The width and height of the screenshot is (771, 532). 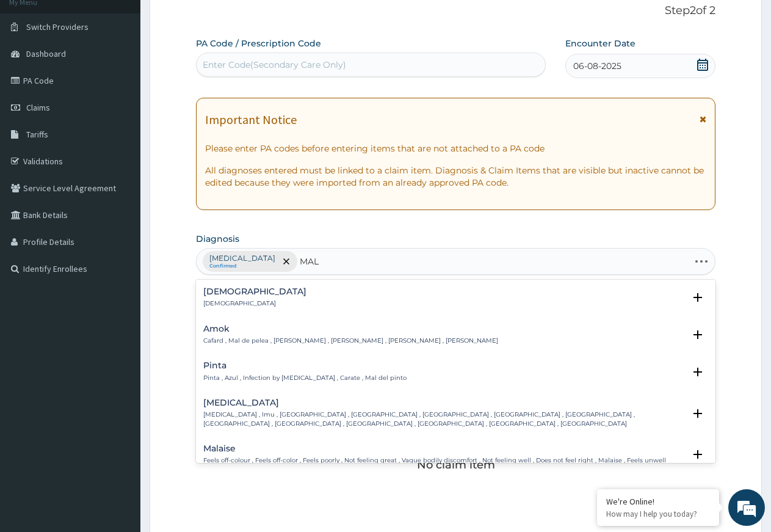 What do you see at coordinates (57, 27) in the screenshot?
I see `span: Switch Providers` at bounding box center [57, 27].